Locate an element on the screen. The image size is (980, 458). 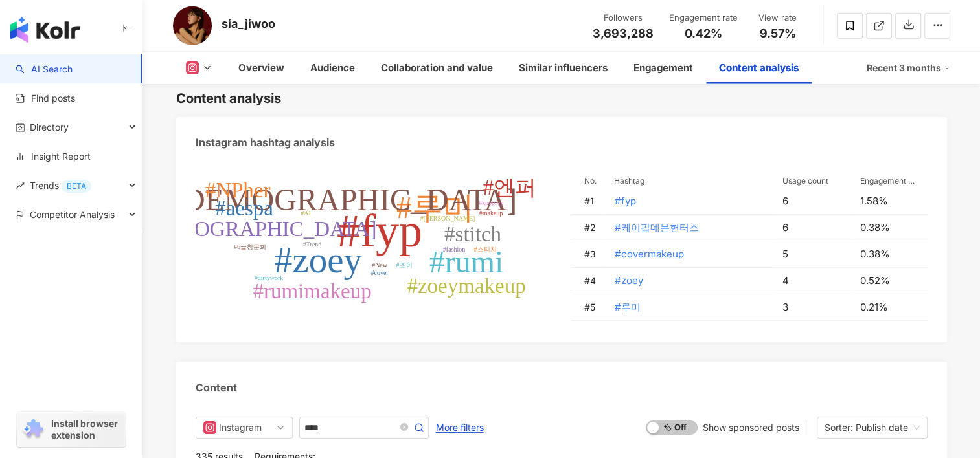
div: Engagement is located at coordinates (663, 68).